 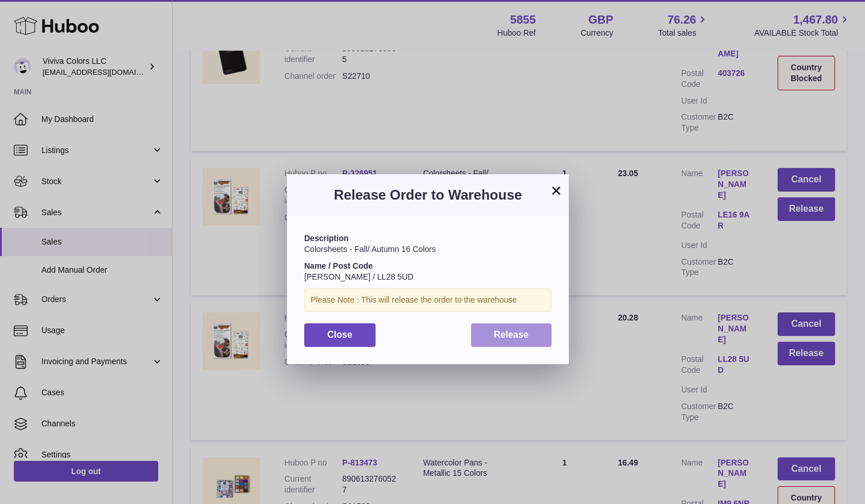 I want to click on span: Colorsheets - Fall/ Autumn 16 Colors, so click(x=370, y=249).